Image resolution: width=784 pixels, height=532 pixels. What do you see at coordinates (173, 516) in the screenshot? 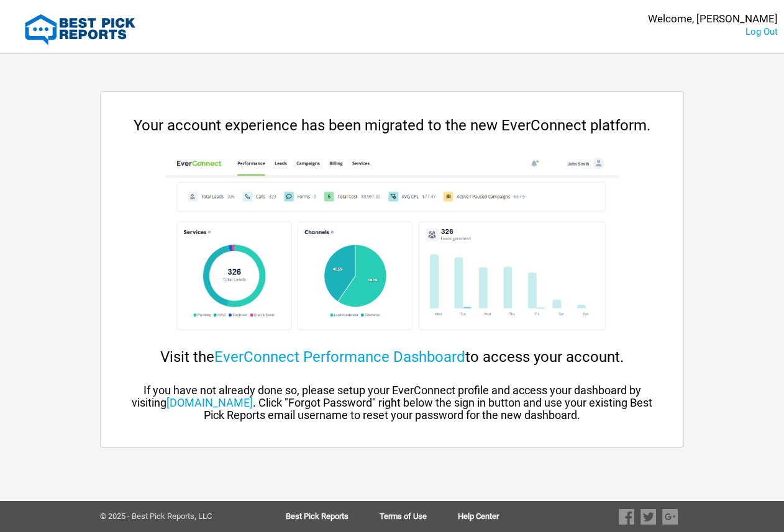
I see `div: © 2025 - Best Pick Reports, LLC` at bounding box center [173, 516].